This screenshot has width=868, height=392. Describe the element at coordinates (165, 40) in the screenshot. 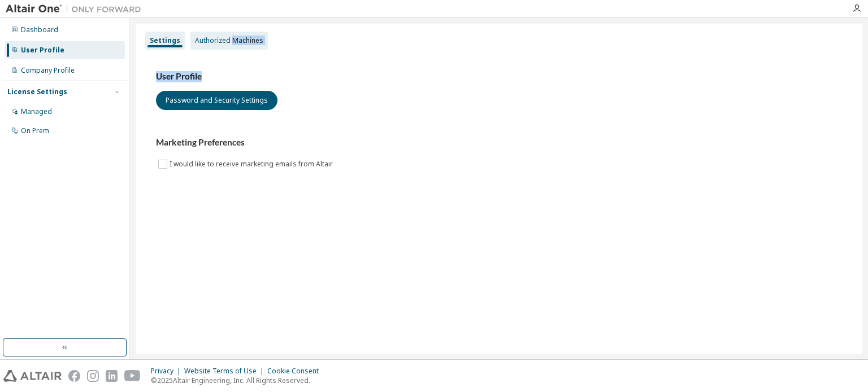

I see `div: Settings` at that location.